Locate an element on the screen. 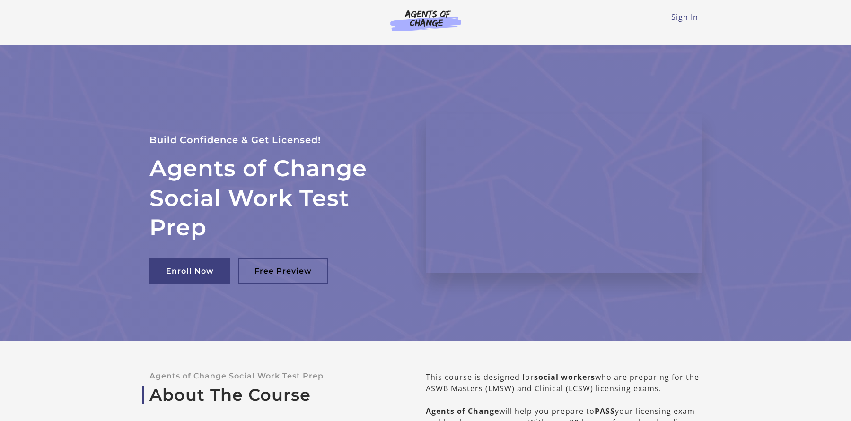 Image resolution: width=851 pixels, height=421 pixels. b: PASS is located at coordinates (604, 411).